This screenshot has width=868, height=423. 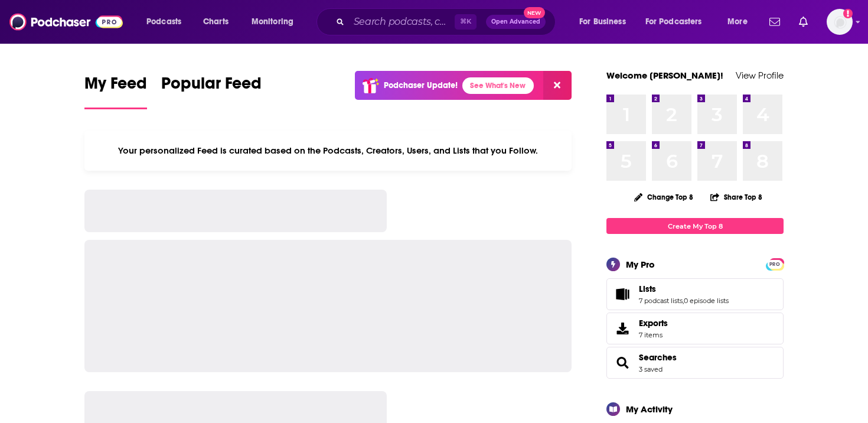 What do you see at coordinates (216, 22) in the screenshot?
I see `a: Charts` at bounding box center [216, 22].